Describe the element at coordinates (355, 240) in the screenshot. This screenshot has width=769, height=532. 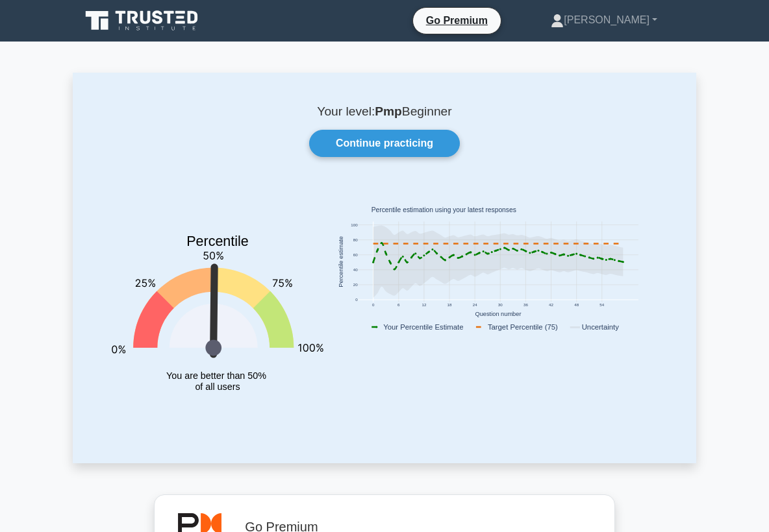
I see `text: 80` at that location.